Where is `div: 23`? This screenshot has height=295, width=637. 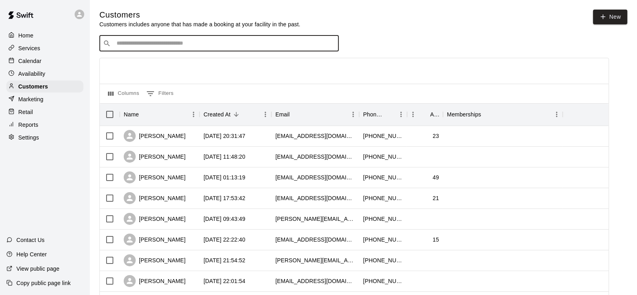 div: 23 is located at coordinates (436, 136).